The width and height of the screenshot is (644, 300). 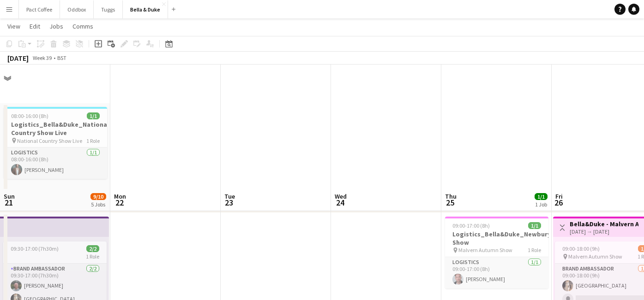 I want to click on span: 09:00-18:00 (9h), so click(x=581, y=249).